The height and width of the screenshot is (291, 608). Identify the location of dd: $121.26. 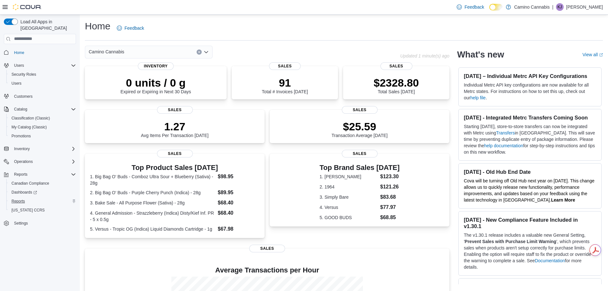
(390, 187).